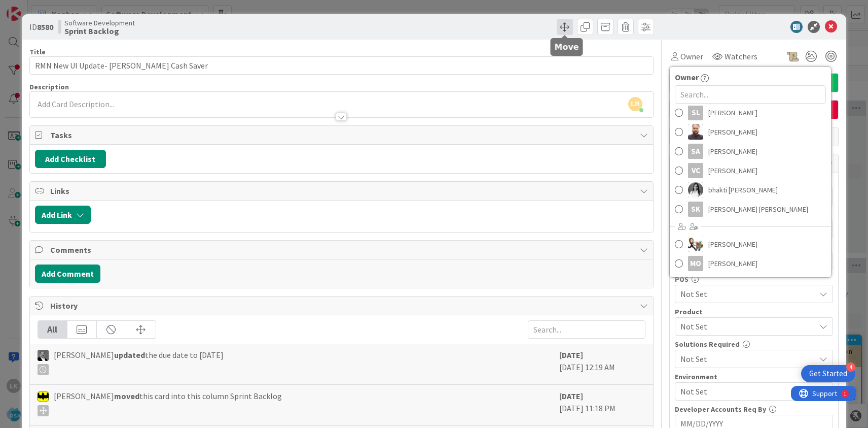 The height and width of the screenshot is (428, 868). Describe the element at coordinates (99, 31) in the screenshot. I see `b: Sprint Backlog` at that location.